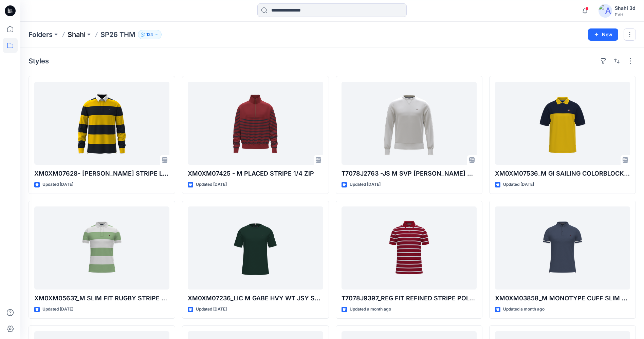 Image resolution: width=644 pixels, height=339 pixels. I want to click on div: PVH, so click(625, 15).